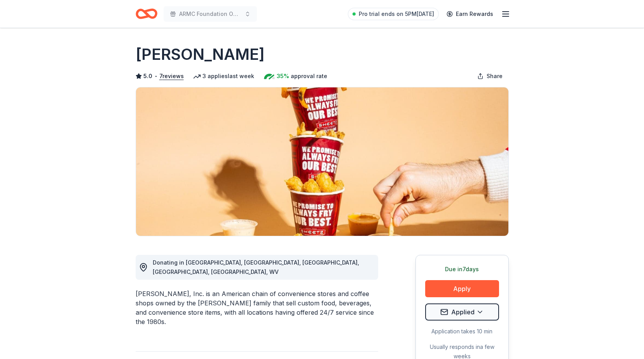  I want to click on button: Apply, so click(462, 289).